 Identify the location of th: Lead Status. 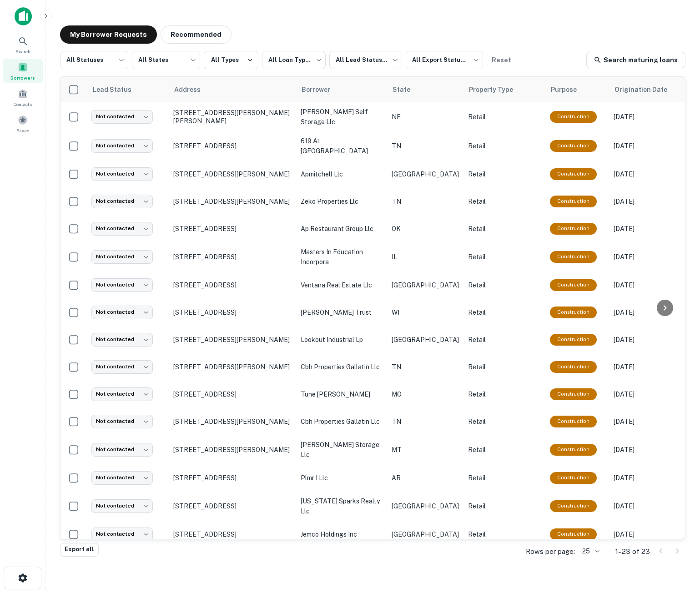
(128, 90).